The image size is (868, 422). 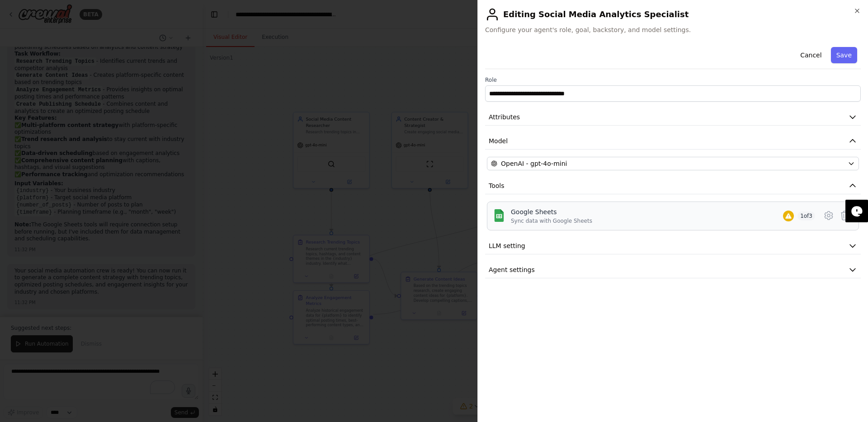 What do you see at coordinates (498, 141) in the screenshot?
I see `span: Model` at bounding box center [498, 141].